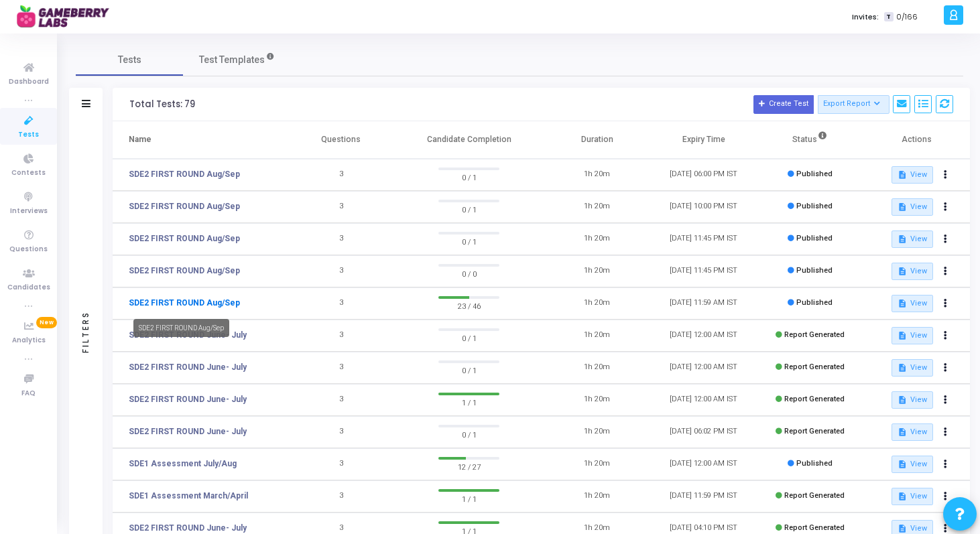  I want to click on span: Candidates, so click(29, 287).